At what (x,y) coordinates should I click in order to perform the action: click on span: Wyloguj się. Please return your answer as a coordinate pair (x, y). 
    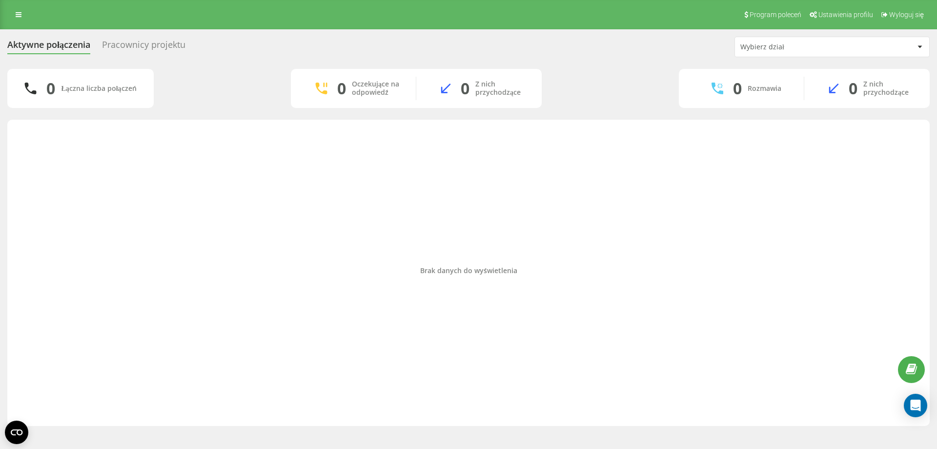
    Looking at the image, I should click on (906, 15).